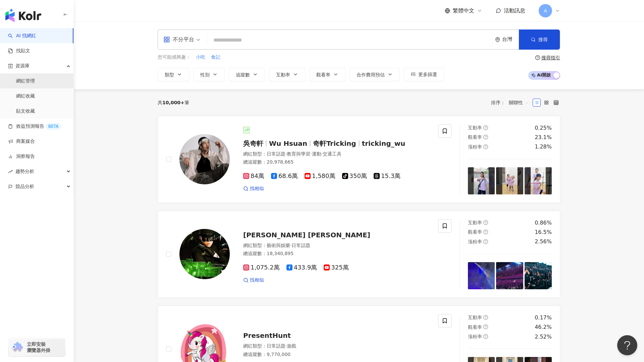 Image resolution: width=644 pixels, height=362 pixels. What do you see at coordinates (243, 75) in the screenshot?
I see `span: 追蹤數` at bounding box center [243, 75].